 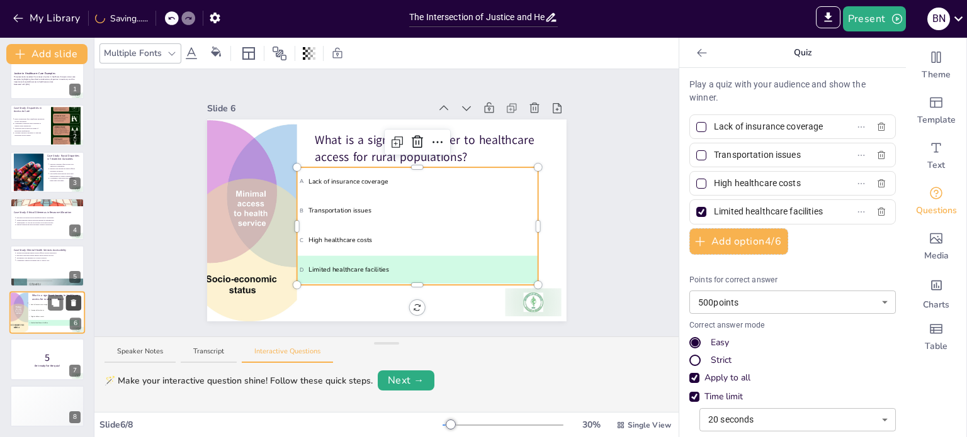 I want to click on p: Teletherapy has emerged as a viable solution., so click(x=48, y=258).